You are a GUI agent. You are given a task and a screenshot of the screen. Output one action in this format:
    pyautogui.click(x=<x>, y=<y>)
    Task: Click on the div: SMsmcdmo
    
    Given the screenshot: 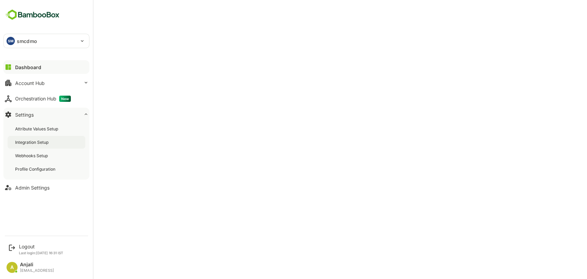 What is the action you would take?
    pyautogui.click(x=46, y=41)
    